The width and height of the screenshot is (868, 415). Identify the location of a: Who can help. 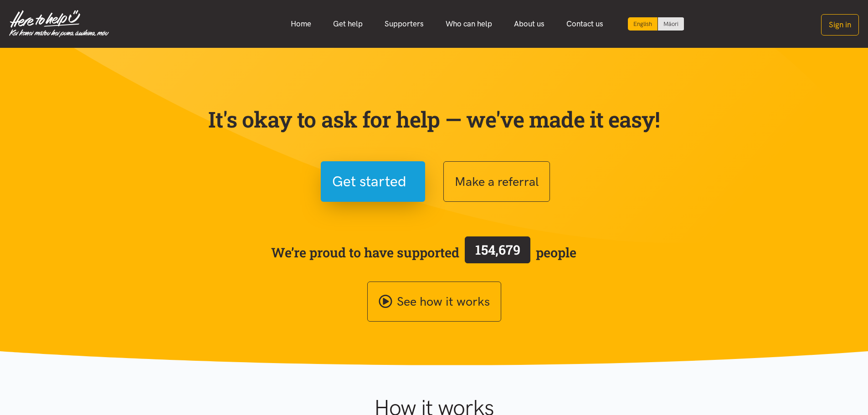
(469, 24).